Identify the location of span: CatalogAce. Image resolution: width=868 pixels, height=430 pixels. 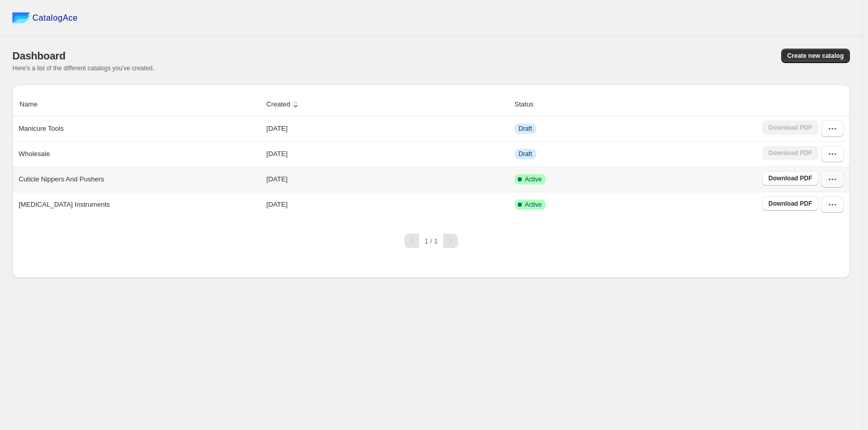
(55, 18).